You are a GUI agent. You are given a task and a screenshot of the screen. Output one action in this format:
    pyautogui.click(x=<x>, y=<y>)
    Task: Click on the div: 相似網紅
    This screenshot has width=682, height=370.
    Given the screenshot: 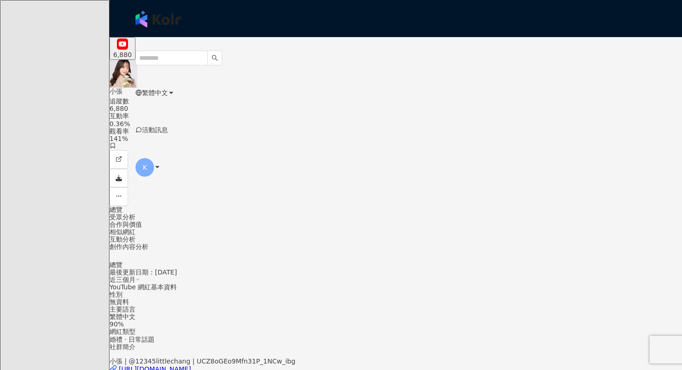 What is the action you would take?
    pyautogui.click(x=396, y=232)
    